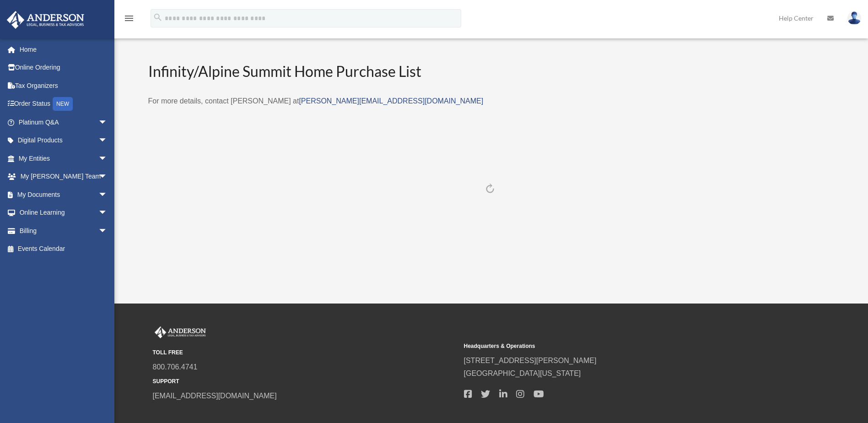 Image resolution: width=868 pixels, height=423 pixels. I want to click on a: Platinum Q&Aarrow_drop_down, so click(63, 122).